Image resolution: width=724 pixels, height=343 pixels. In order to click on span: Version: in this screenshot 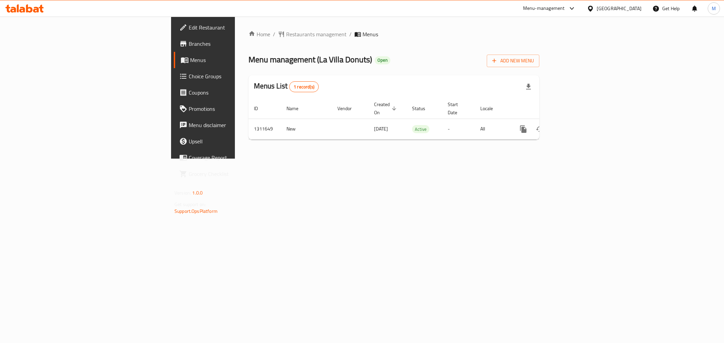, I will do `click(183, 193)`.